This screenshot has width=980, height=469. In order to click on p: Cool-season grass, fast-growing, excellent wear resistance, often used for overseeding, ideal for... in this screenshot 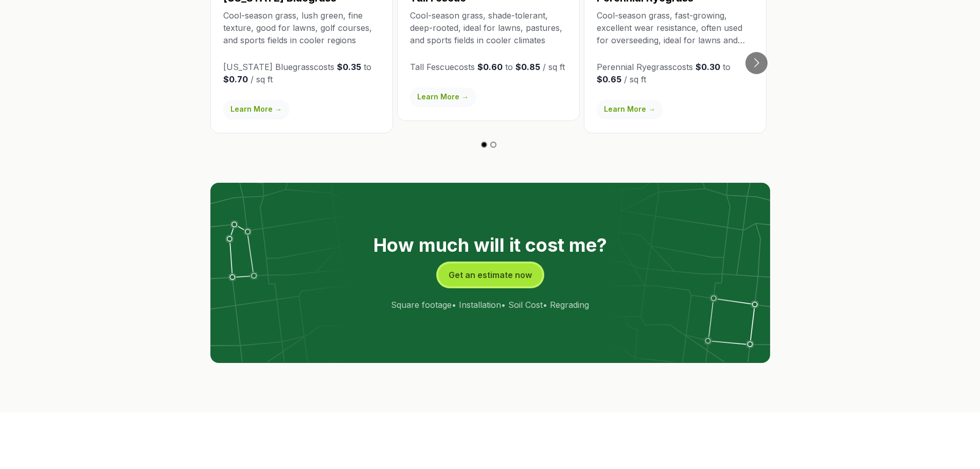, I will do `click(675, 28)`.